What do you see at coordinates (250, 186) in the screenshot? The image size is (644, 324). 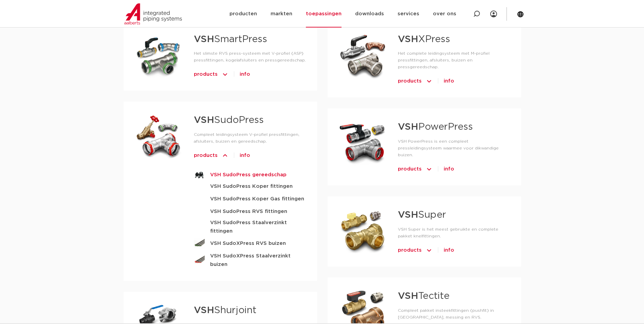 I see `a: VSH SudoPress Koper fittingen` at bounding box center [250, 186].